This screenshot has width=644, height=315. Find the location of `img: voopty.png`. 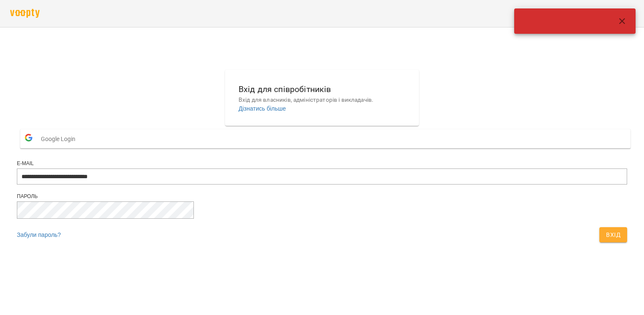

img: voopty.png is located at coordinates (25, 13).